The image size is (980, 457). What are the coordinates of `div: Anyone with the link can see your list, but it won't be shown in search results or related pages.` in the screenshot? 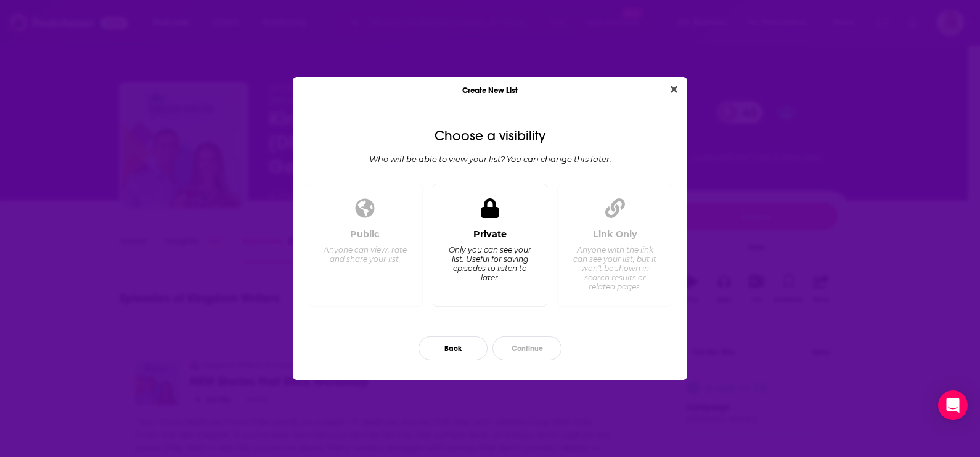 It's located at (614, 268).